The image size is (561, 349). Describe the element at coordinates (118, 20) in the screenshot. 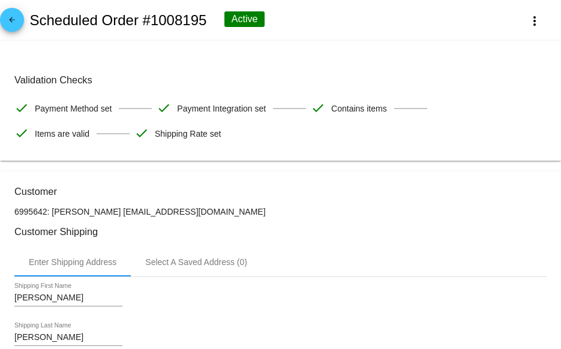

I see `h2: Scheduled Order #1008195` at that location.